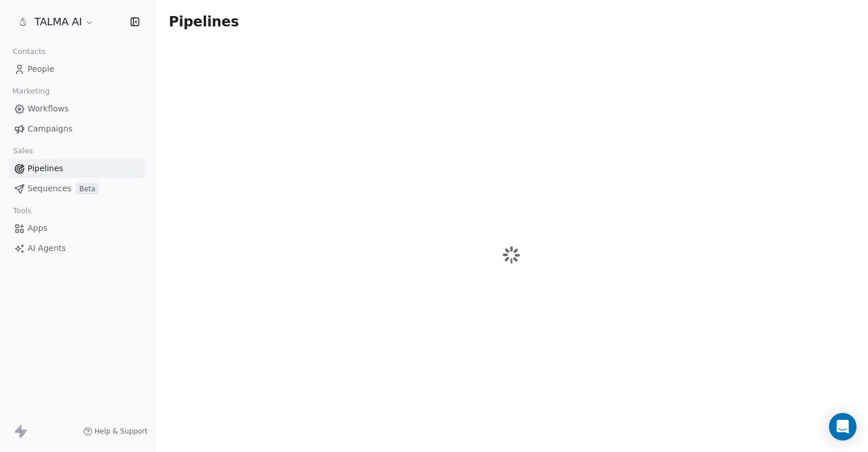  I want to click on span: TALMA AI, so click(58, 22).